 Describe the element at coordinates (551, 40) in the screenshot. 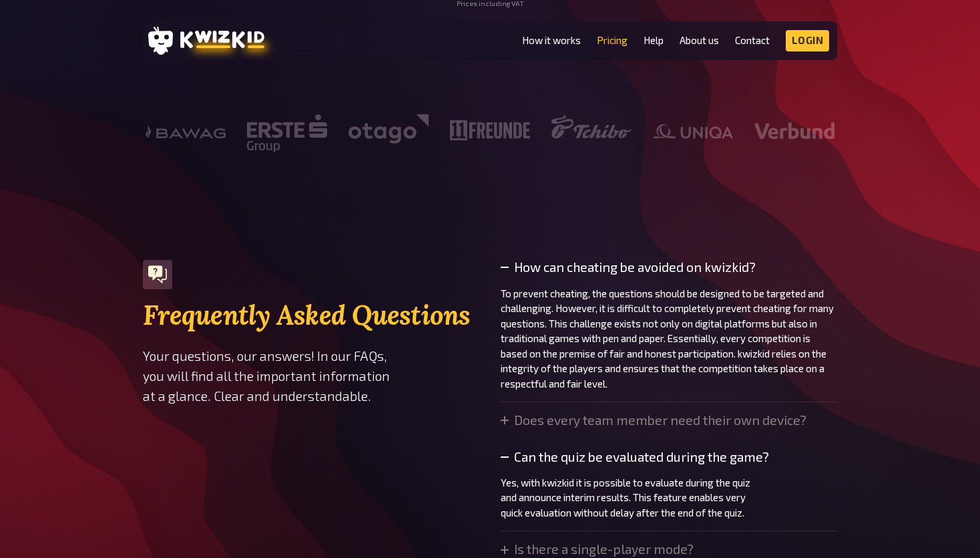

I see `a: How it works` at that location.